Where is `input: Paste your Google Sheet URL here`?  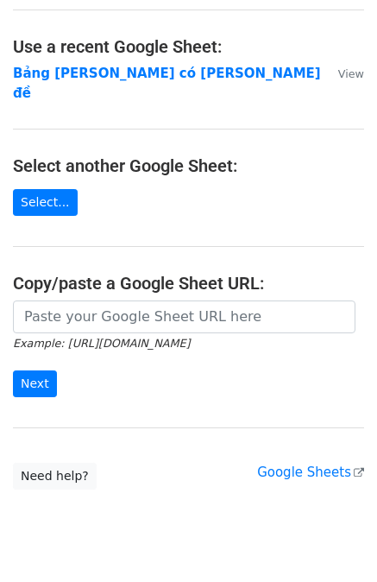 input: Paste your Google Sheet URL here is located at coordinates (184, 317).